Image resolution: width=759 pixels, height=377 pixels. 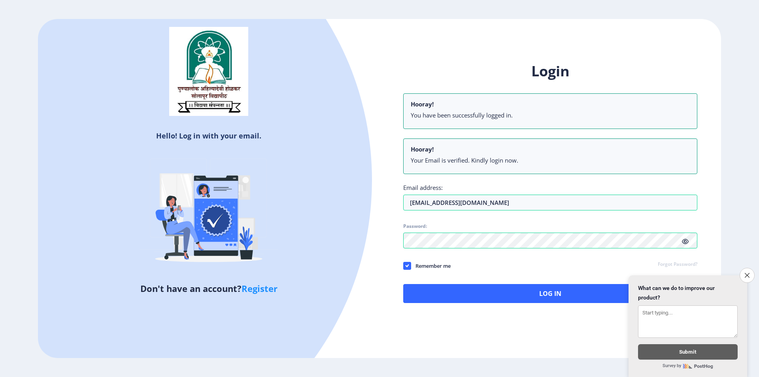 What do you see at coordinates (550, 160) in the screenshot?
I see `li: Your Email is verified. Kindly login now.` at bounding box center [550, 160].